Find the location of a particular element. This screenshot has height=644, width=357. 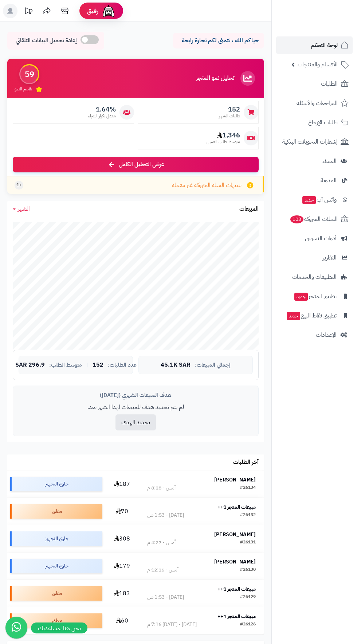

span: 1,346 is located at coordinates (223, 135).